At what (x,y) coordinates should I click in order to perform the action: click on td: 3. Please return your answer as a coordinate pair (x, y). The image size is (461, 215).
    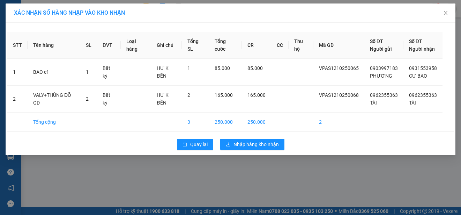
    Looking at the image, I should click on (196, 122).